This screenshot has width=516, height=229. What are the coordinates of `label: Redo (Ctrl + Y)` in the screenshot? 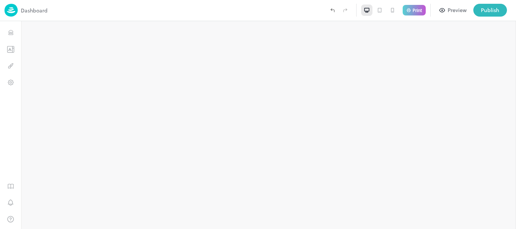 It's located at (345, 10).